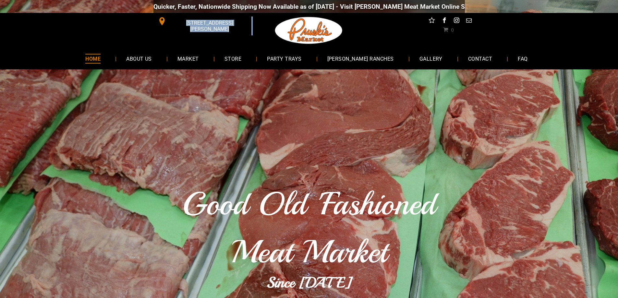  Describe the element at coordinates (284, 58) in the screenshot. I see `a: PARTY TRAYS` at that location.